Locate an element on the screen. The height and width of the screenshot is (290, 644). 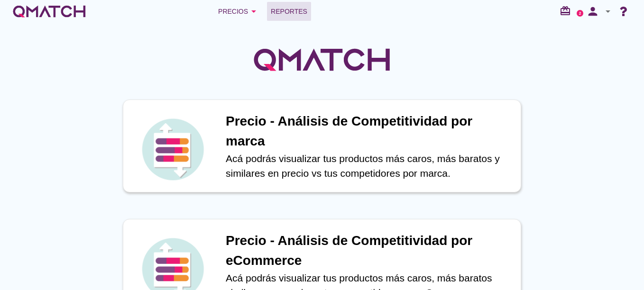
h1: Precio - Análisis de Competitividad por marca is located at coordinates (369, 132).